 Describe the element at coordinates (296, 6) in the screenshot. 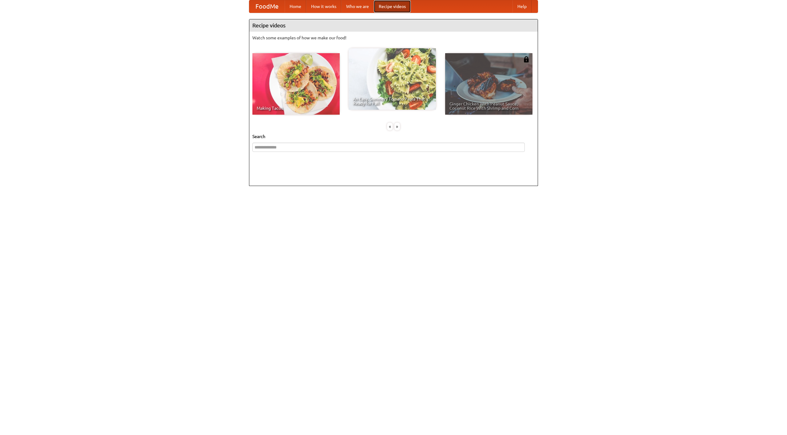

I see `a: Home` at that location.